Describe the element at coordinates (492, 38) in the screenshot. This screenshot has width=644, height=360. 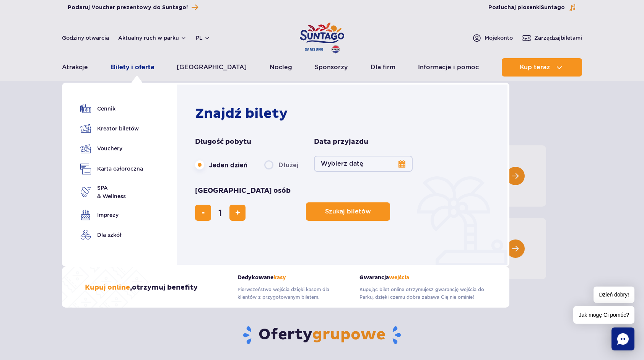
I see `a: Mojekonto` at that location.